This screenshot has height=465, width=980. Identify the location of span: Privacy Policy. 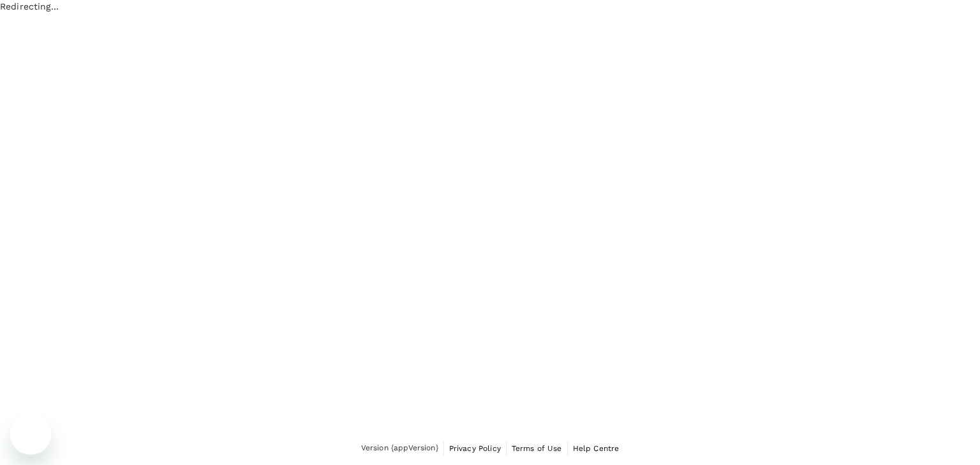
(474, 449).